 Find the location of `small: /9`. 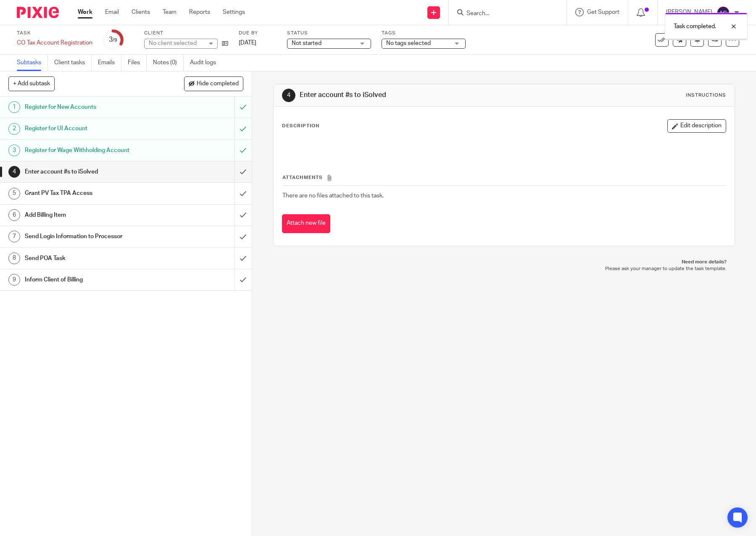

small: /9 is located at coordinates (115, 40).